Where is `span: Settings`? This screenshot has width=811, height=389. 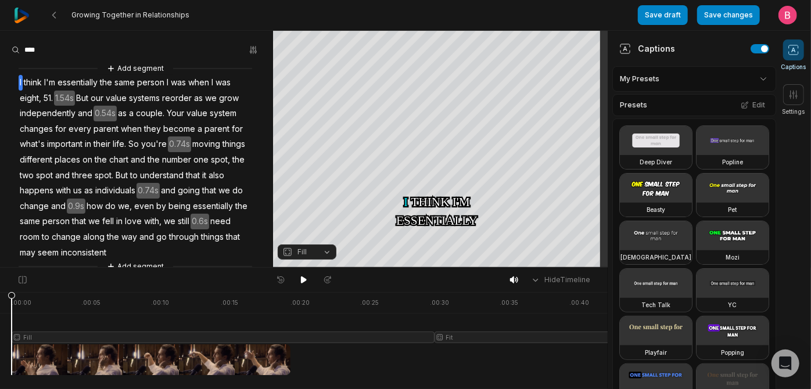
span: Settings is located at coordinates (793, 111).